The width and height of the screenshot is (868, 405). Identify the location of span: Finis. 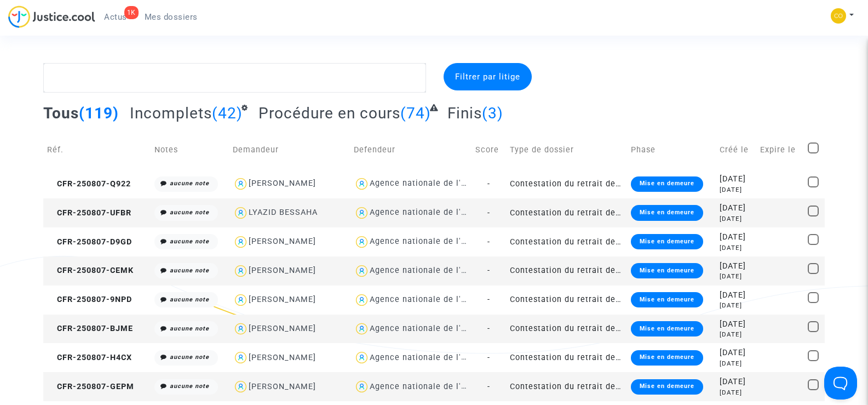
(464, 113).